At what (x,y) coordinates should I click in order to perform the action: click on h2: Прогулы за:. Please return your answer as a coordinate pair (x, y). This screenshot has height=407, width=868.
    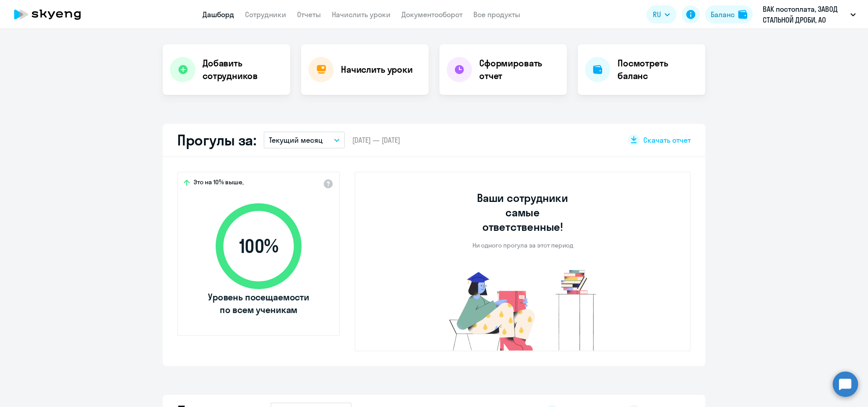
    Looking at the image, I should click on (217, 140).